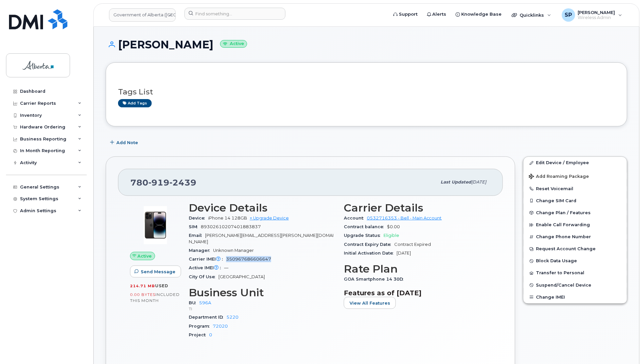  Describe the element at coordinates (365, 226) in the screenshot. I see `span: Contract balance` at that location.